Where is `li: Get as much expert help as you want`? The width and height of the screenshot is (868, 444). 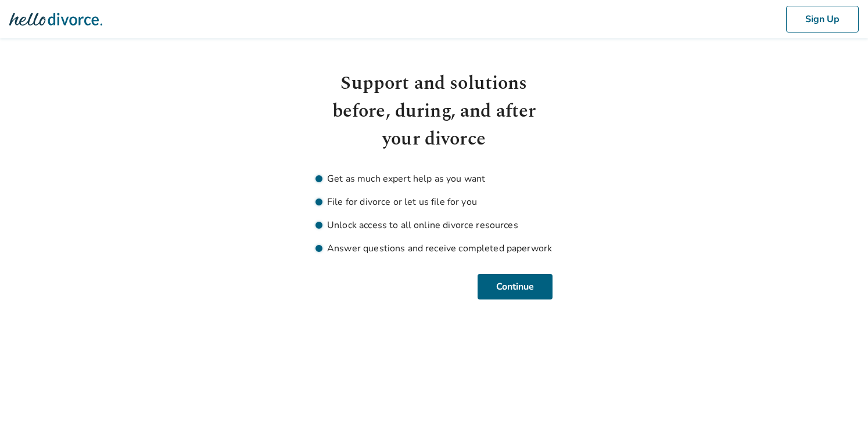
li: Get as much expert help as you want is located at coordinates (434, 179).